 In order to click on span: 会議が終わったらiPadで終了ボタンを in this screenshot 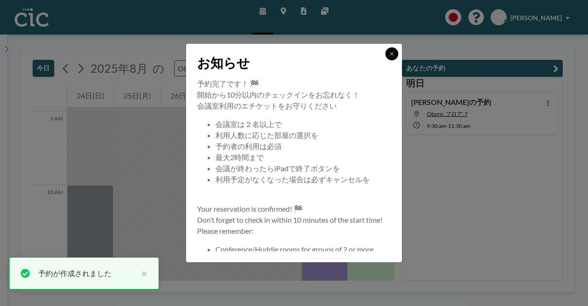, I will do `click(278, 168)`.